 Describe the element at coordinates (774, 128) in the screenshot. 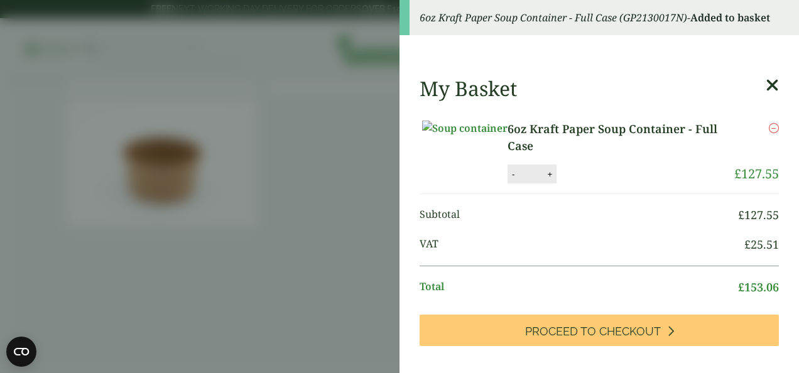

I see `a: Remove this item` at that location.